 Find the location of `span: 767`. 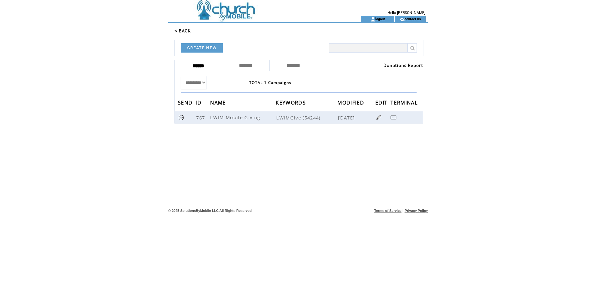

span: 767 is located at coordinates (201, 117).